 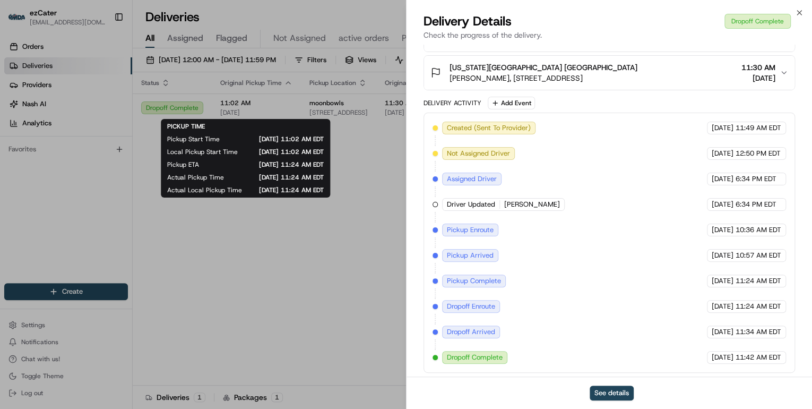 What do you see at coordinates (471, 332) in the screenshot?
I see `span: Dropoff Arrived` at bounding box center [471, 332].